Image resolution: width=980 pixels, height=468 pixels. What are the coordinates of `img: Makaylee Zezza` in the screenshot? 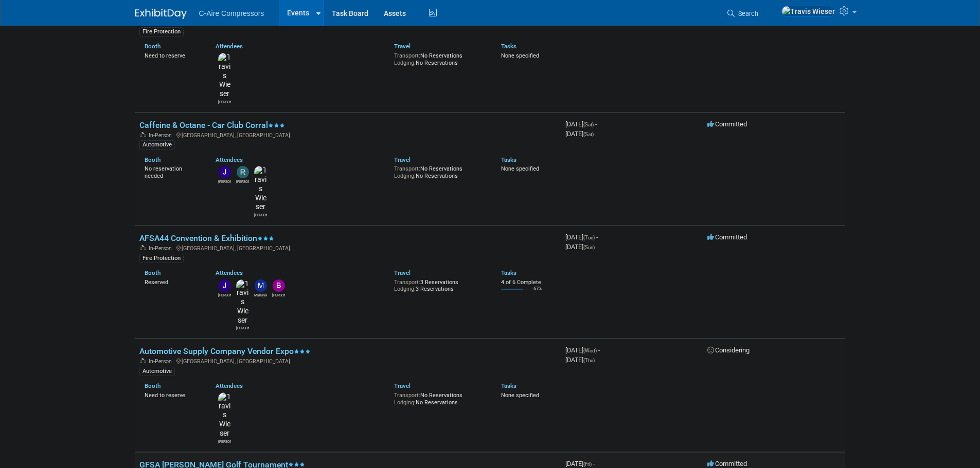 It's located at (261, 286).